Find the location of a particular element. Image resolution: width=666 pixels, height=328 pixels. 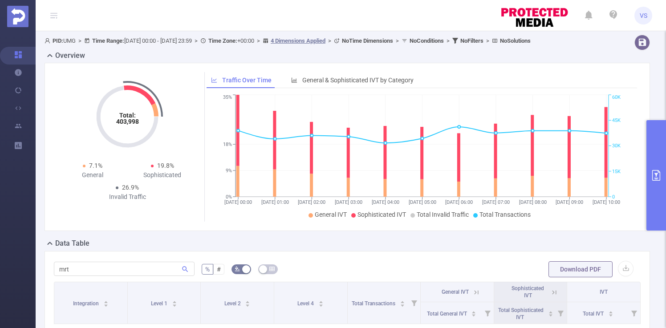

h2: Overview is located at coordinates (70, 56).